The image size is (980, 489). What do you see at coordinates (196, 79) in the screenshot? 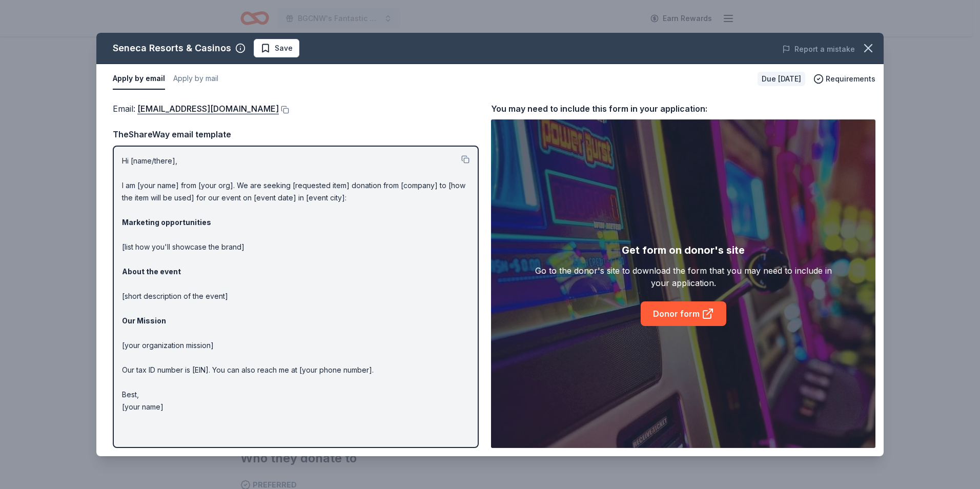
I see `button: Apply by mail` at bounding box center [196, 79].